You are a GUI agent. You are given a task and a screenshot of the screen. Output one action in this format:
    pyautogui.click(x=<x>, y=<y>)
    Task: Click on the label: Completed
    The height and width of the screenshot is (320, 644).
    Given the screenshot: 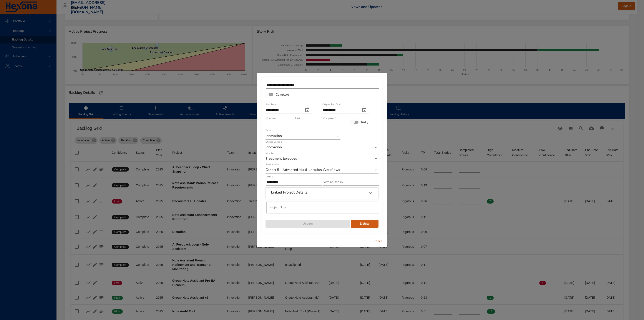 What is the action you would take?
    pyautogui.click(x=329, y=118)
    